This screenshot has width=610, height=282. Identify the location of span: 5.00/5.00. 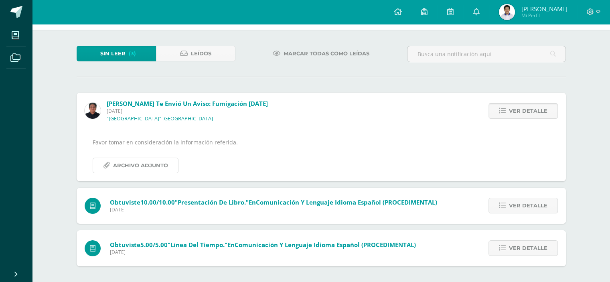
(154, 245).